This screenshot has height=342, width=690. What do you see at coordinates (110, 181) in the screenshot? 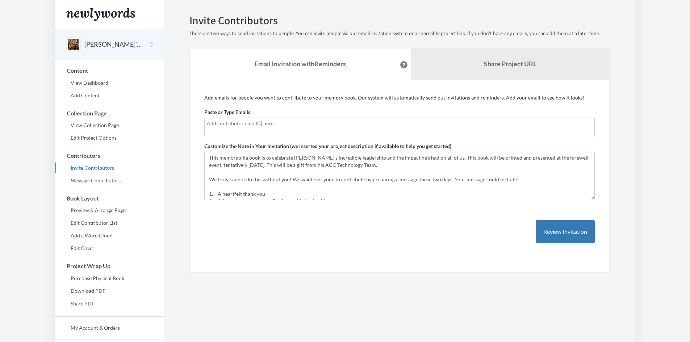
I see `a: Message Contributors` at bounding box center [110, 181].